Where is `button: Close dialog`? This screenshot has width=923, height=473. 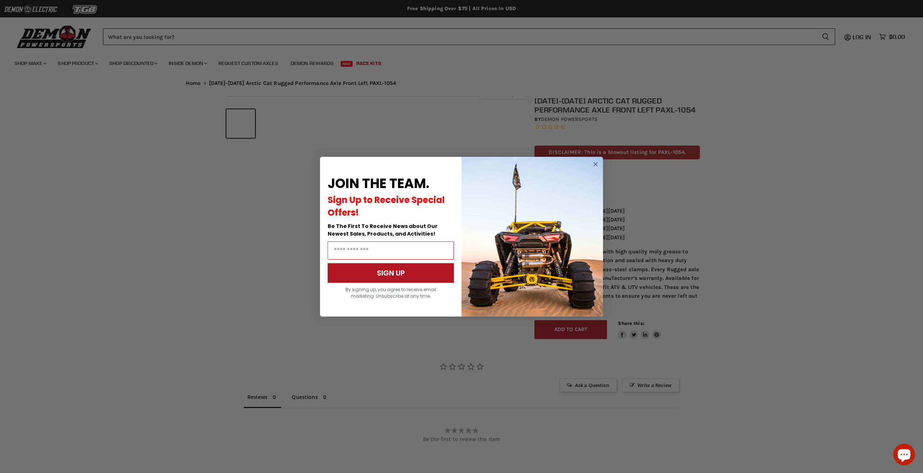 button: Close dialog is located at coordinates (596, 164).